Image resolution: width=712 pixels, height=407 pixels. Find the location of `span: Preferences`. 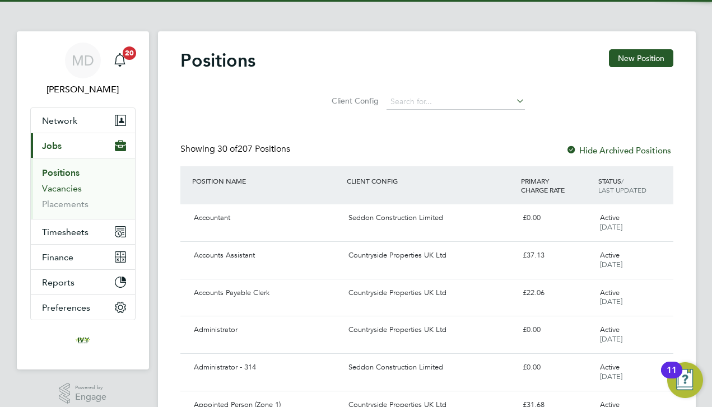

span: Preferences is located at coordinates (66, 307).